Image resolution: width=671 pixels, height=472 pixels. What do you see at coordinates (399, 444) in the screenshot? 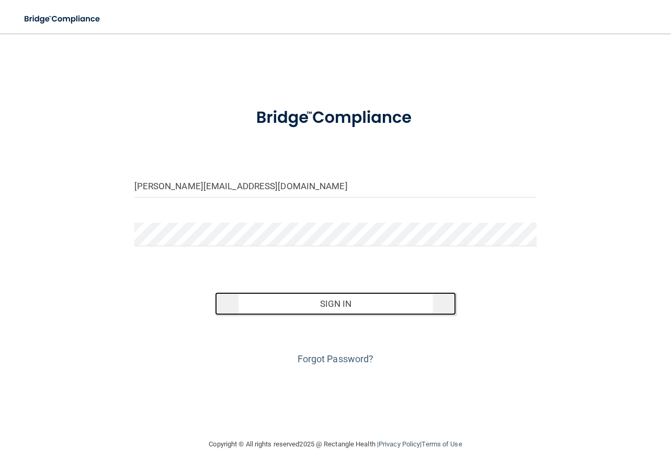
I see `a: Privacy Policy` at bounding box center [399, 444].